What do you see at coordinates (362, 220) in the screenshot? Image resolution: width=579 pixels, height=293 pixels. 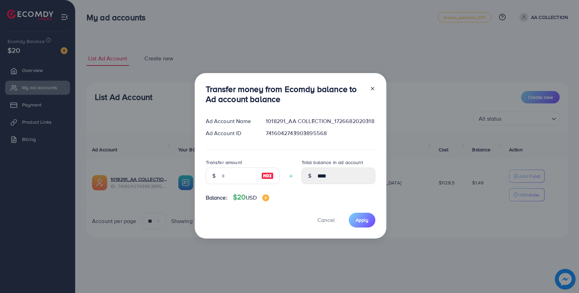 I see `button: Apply` at bounding box center [362, 220].